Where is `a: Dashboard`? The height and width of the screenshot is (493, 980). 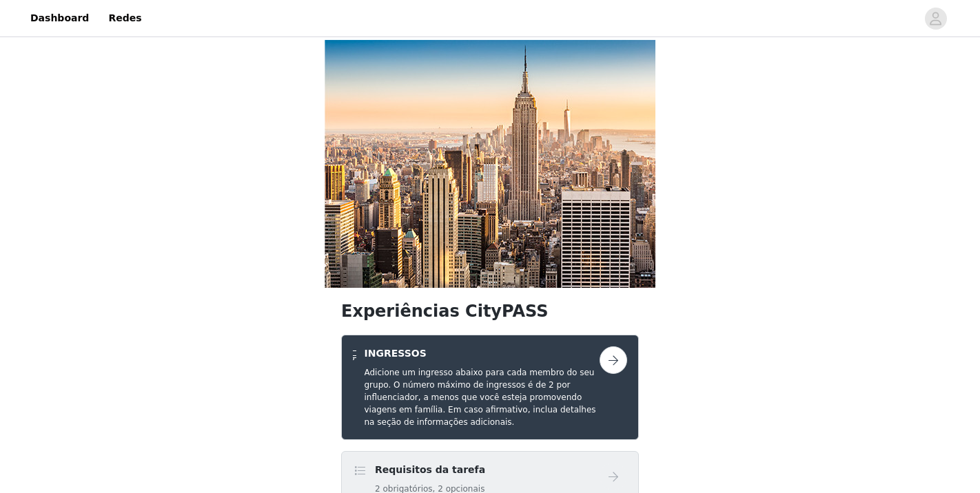
a: Dashboard is located at coordinates (59, 18).